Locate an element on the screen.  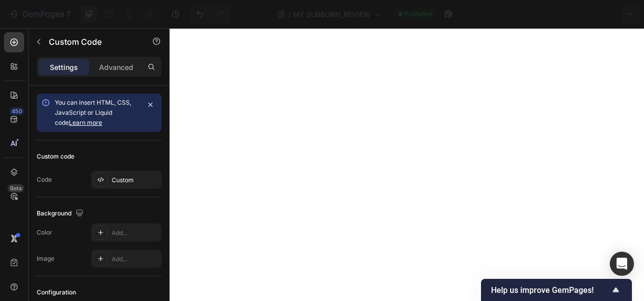
div: Custom code is located at coordinates (56, 157).